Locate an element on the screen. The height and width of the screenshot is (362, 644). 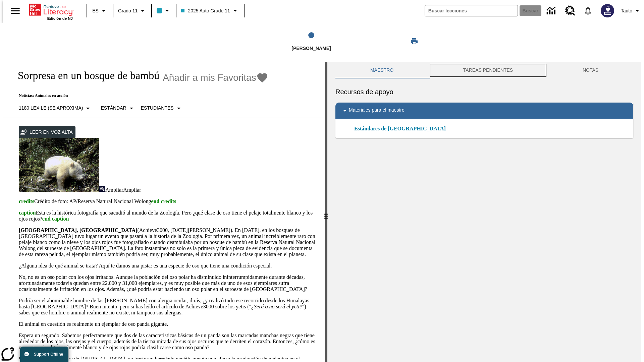
button: TAREAS PENDIENTES is located at coordinates (488, 70).